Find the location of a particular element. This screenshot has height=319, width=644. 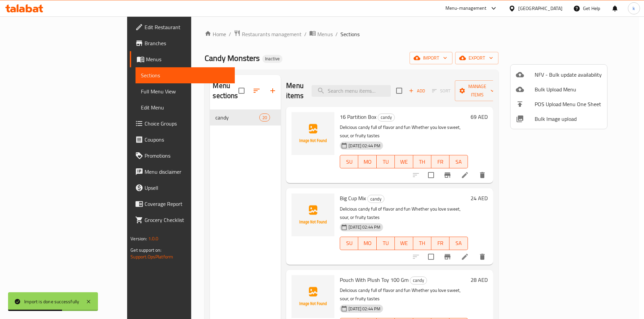

span: Bulk Upload Menu is located at coordinates (568, 89).